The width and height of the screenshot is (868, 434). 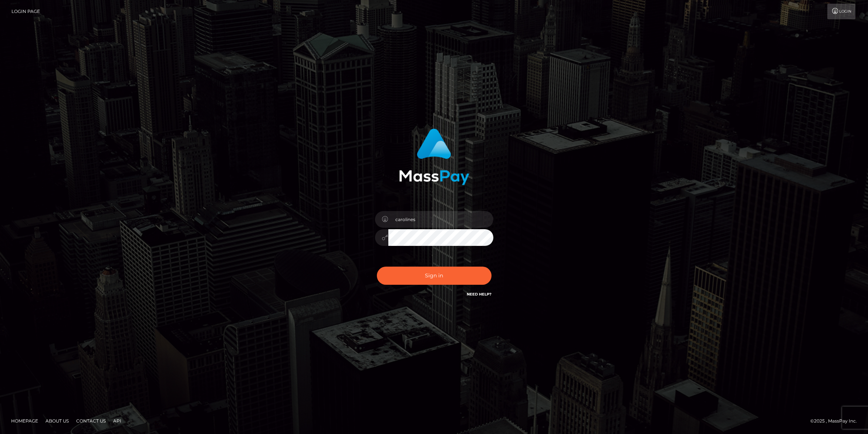 I want to click on input: Username..., so click(x=441, y=219).